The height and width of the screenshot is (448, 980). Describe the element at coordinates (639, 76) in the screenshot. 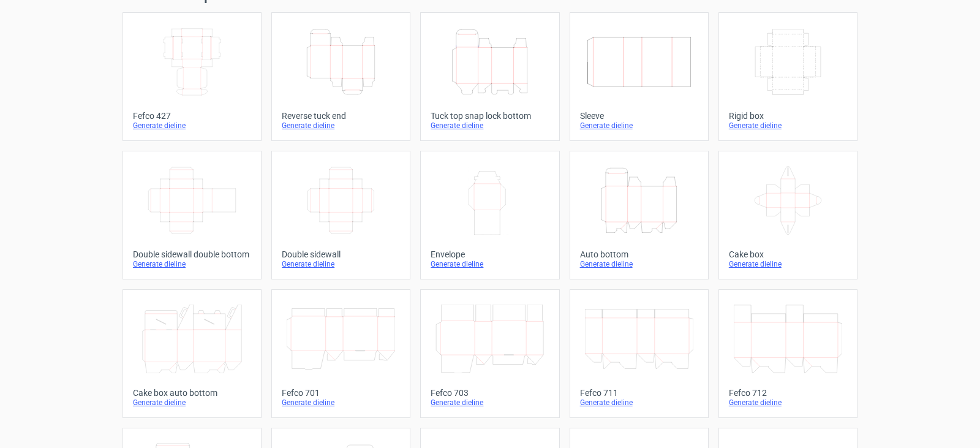

I see `a: SleeveGenerate dieline` at that location.